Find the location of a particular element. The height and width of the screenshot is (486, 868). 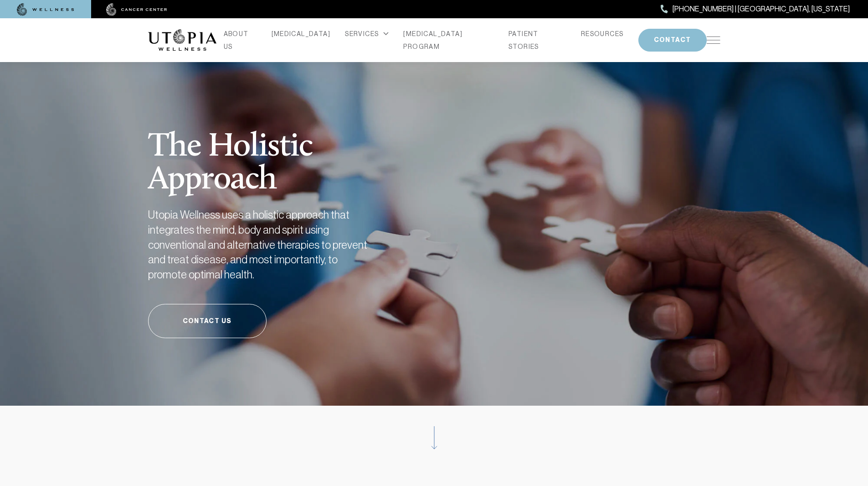

button: CONTACT is located at coordinates (673, 40).